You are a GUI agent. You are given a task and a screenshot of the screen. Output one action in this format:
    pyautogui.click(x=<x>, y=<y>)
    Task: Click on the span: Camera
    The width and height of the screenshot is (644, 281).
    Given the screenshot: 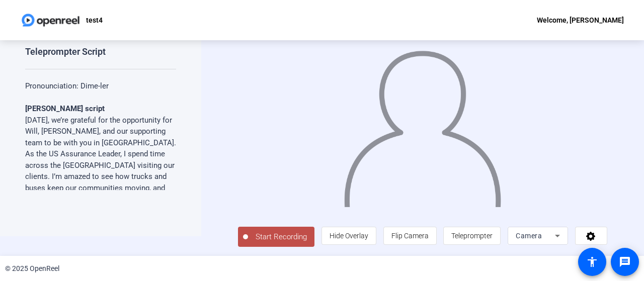 What is the action you would take?
    pyautogui.click(x=529, y=235)
    